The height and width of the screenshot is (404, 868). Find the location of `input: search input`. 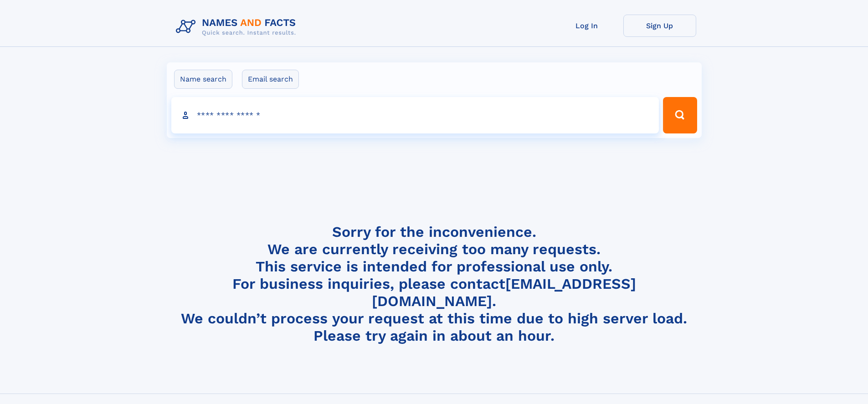

input: search input is located at coordinates (415, 115).